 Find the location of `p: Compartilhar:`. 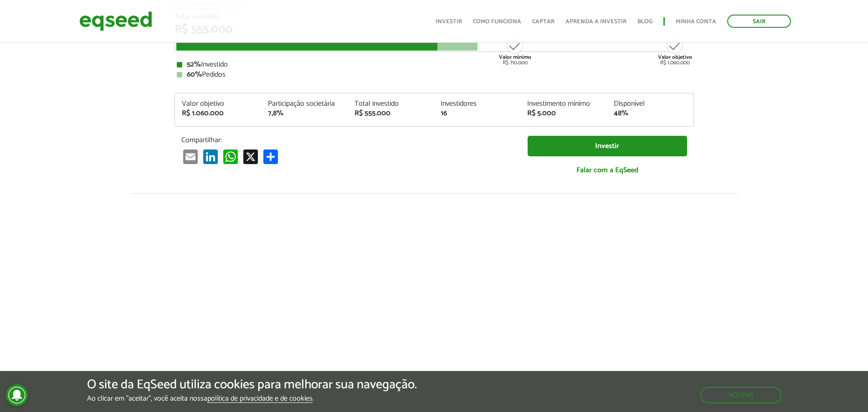

p: Compartilhar: is located at coordinates (347, 140).